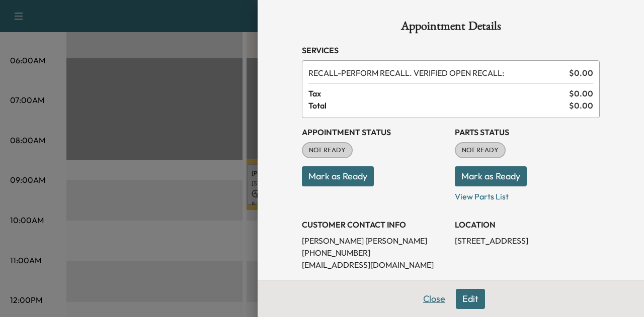 This screenshot has height=317, width=644. I want to click on button: Close, so click(434, 299).